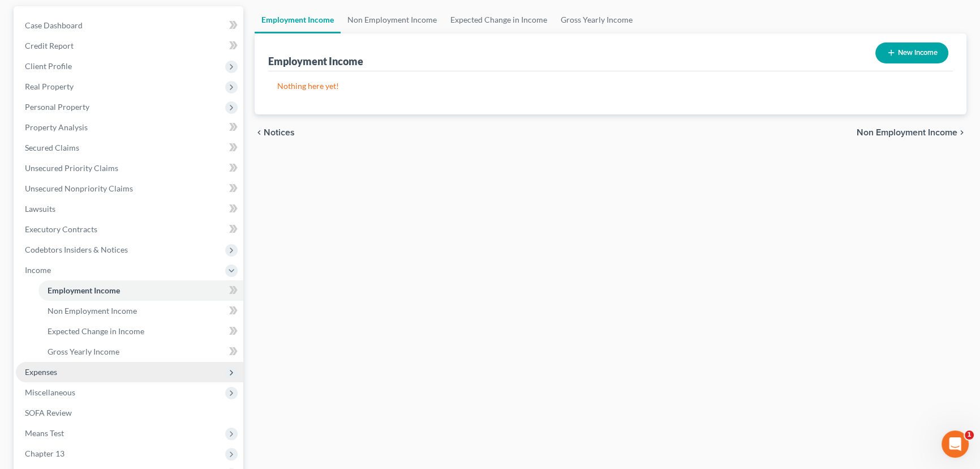 The image size is (980, 469). What do you see at coordinates (52, 147) in the screenshot?
I see `span: Secured Claims` at bounding box center [52, 147].